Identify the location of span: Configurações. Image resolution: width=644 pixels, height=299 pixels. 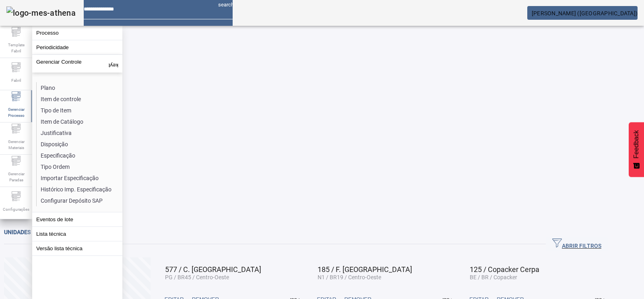
(16, 209).